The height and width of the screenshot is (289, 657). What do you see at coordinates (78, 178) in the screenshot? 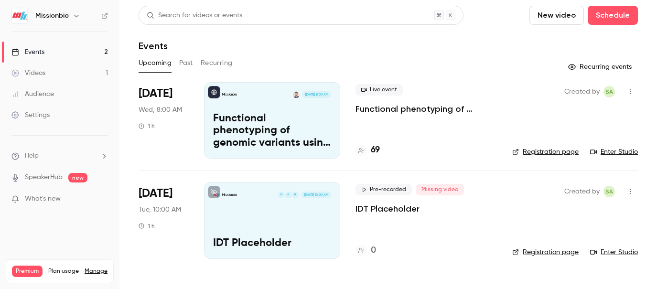
I see `span: new` at bounding box center [78, 178].